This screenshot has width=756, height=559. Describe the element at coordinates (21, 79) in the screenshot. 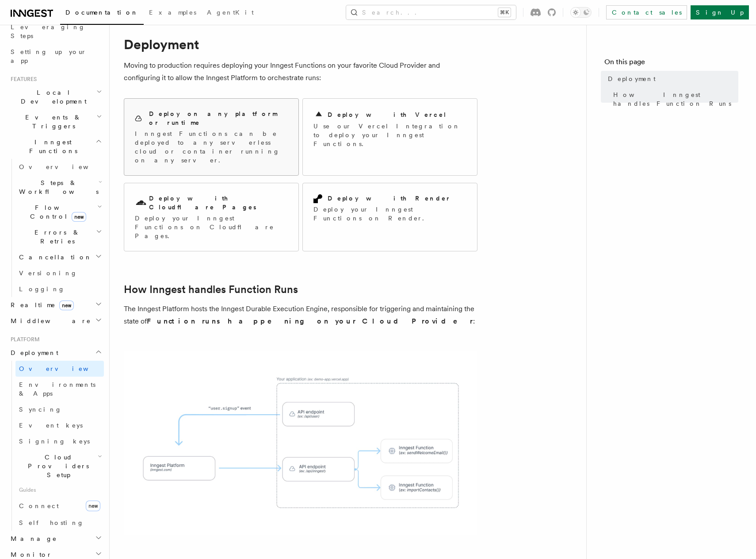

I see `span: Features` at that location.